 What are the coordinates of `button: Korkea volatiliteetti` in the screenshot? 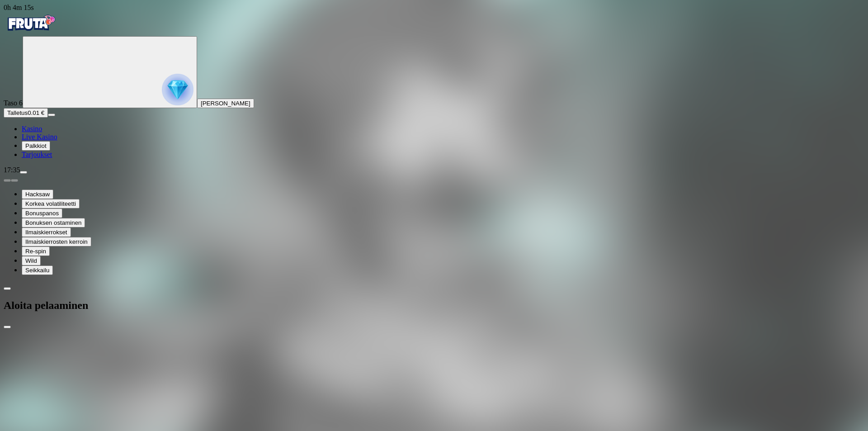 It's located at (51, 204).